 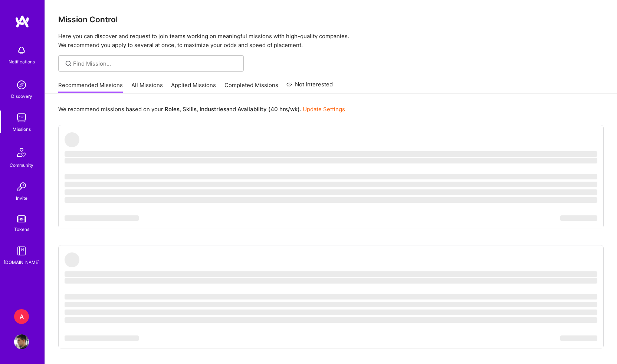 What do you see at coordinates (22, 129) in the screenshot?
I see `div: Missions` at bounding box center [22, 129].